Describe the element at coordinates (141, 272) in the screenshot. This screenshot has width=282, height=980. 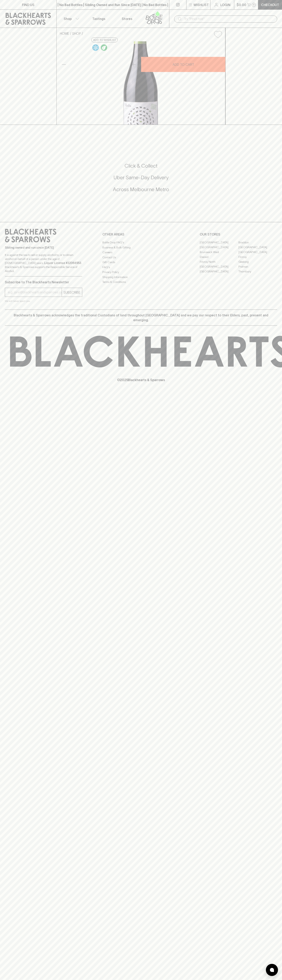
I see `a: Privacy Policy` at that location.